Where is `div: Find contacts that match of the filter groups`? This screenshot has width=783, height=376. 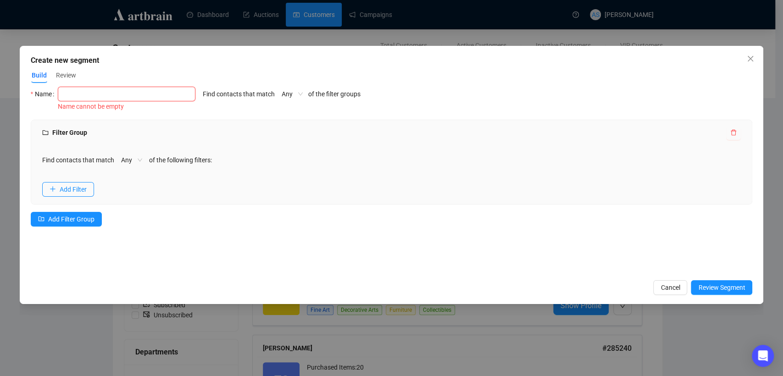 div: Find contacts that match of the filter groups is located at coordinates (282, 100).